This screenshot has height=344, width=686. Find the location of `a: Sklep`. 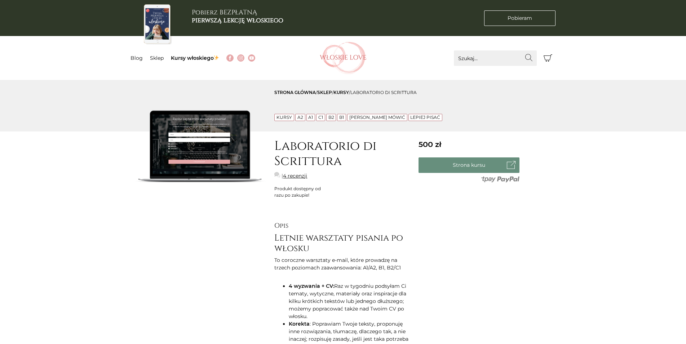

a: Sklep is located at coordinates (157, 58).